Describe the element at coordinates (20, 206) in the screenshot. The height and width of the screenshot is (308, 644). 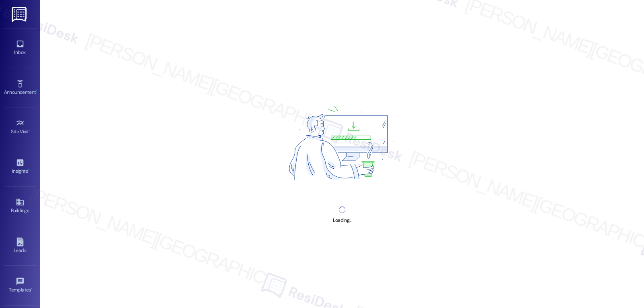
I see `a: Buildings` at that location.